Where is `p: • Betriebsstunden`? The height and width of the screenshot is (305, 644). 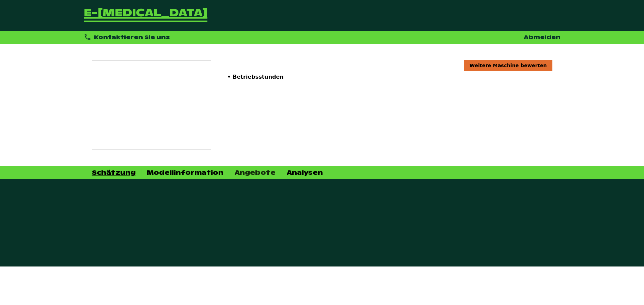
p: • Betriebsstunden is located at coordinates (390, 76).